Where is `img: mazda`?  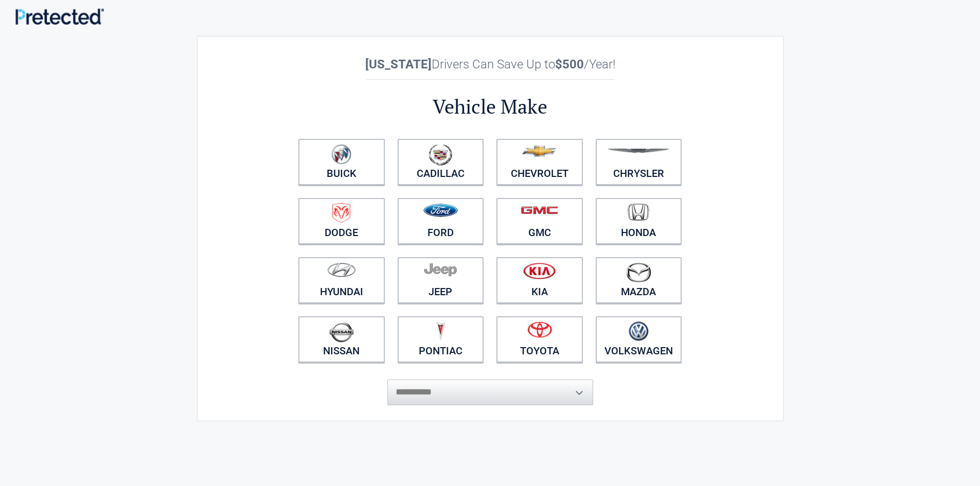 img: mazda is located at coordinates (638, 272).